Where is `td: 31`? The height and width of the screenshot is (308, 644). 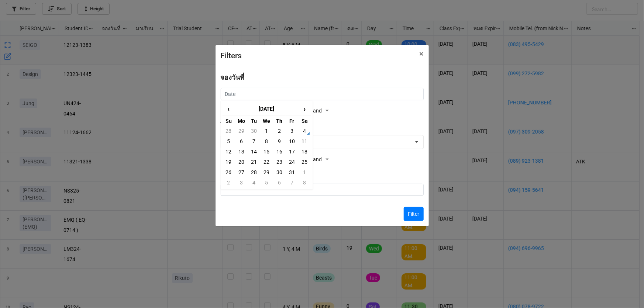
td: 31 is located at coordinates (292, 173).